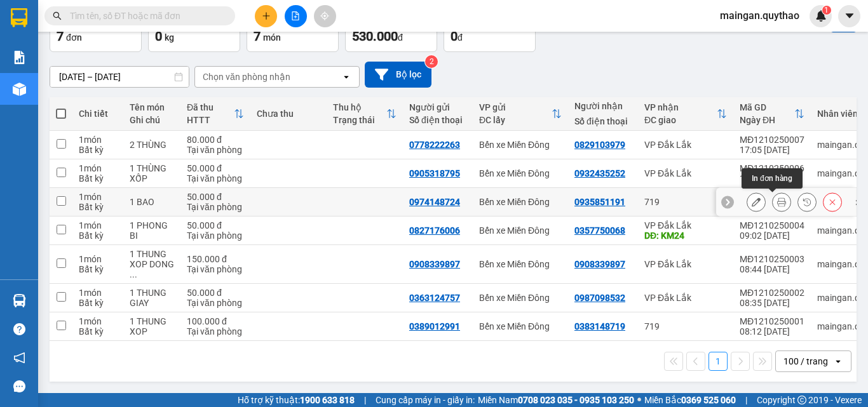 The width and height of the screenshot is (868, 407). What do you see at coordinates (359, 107) in the screenshot?
I see `div: Thu hộ` at bounding box center [359, 107].